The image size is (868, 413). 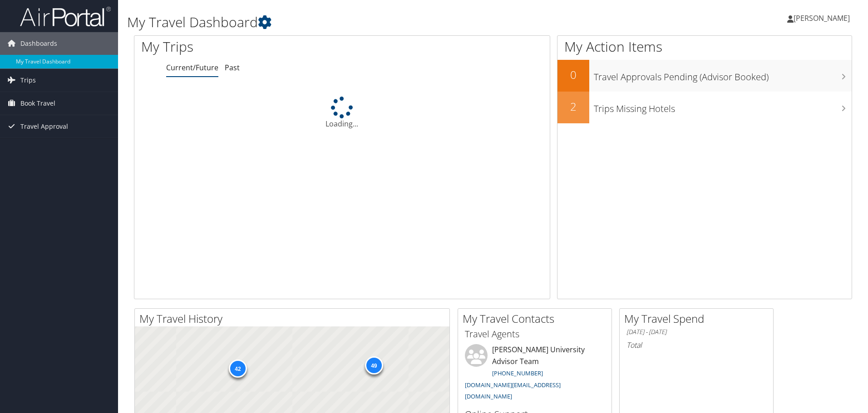 I want to click on div: 49, so click(x=374, y=366).